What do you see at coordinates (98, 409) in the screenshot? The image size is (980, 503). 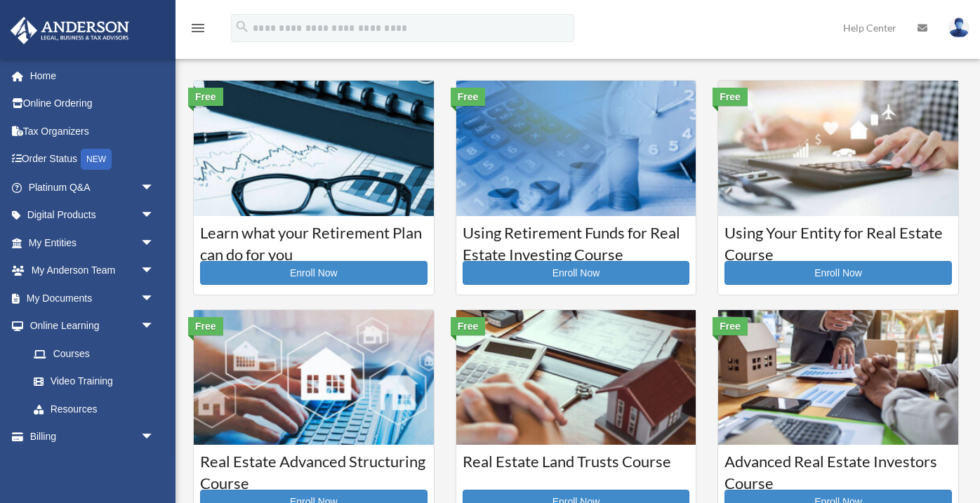 I see `a: Resources` at bounding box center [98, 409].